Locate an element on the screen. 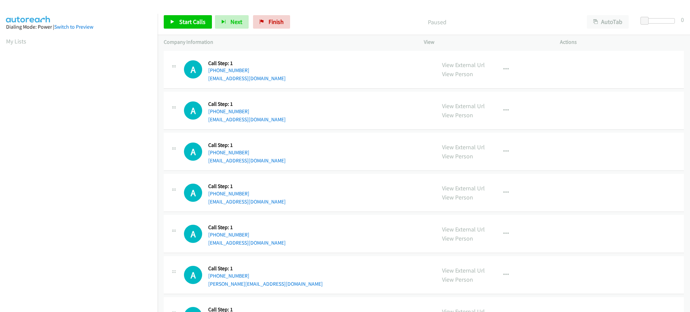 This screenshot has height=312, width=690. p: View is located at coordinates (486, 42).